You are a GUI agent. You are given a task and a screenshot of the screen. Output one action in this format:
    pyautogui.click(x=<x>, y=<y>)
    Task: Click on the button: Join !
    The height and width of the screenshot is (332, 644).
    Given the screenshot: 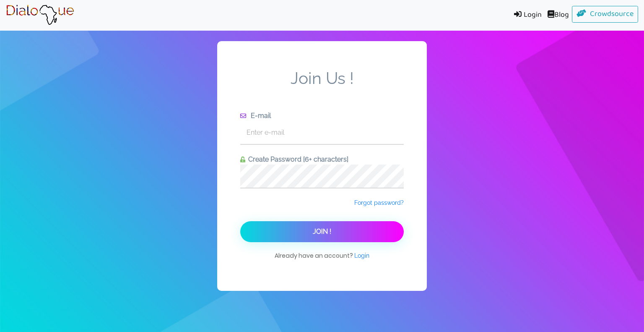 What is the action you would take?
    pyautogui.click(x=322, y=232)
    